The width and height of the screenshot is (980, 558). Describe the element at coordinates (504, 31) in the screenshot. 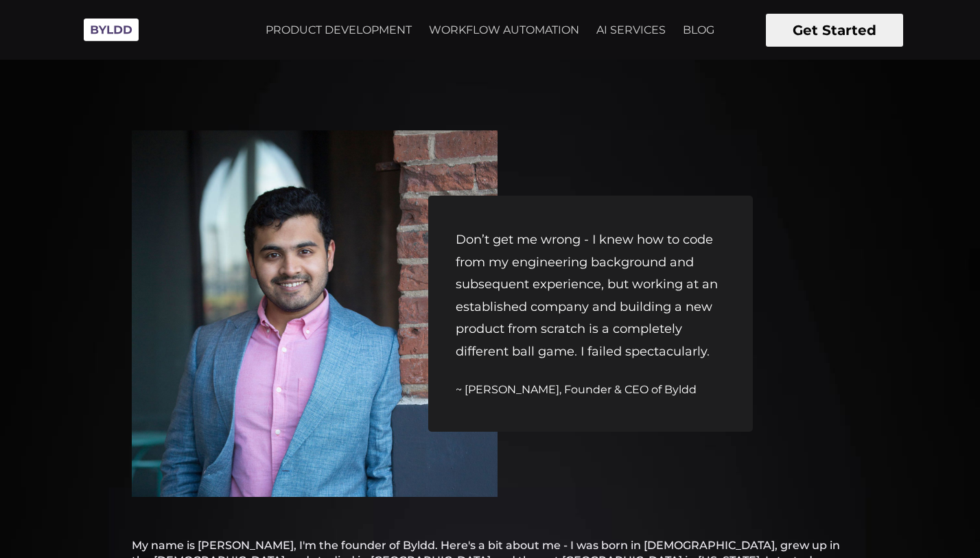

I see `a: WORKFLOW AUTOMATION` at that location.